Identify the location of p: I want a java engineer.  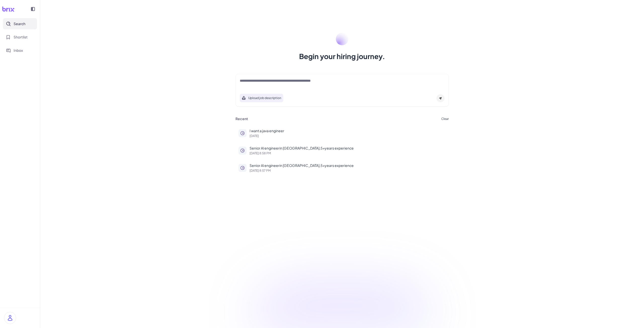
(348, 131).